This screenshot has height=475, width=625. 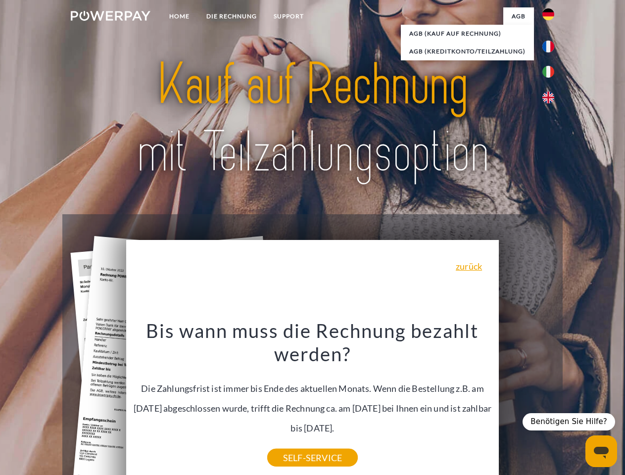 I want to click on img: en, so click(x=548, y=97).